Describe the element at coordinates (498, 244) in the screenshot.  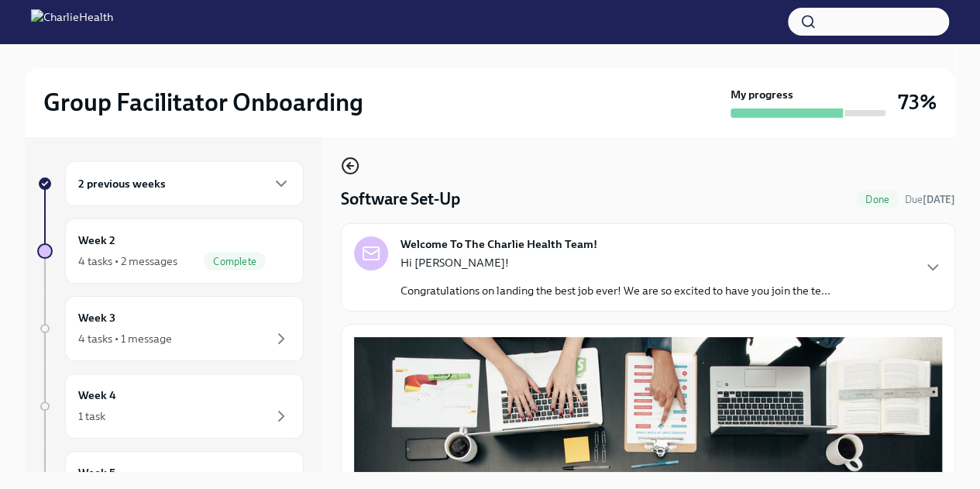
I see `strong: Welcome To The Charlie Health Team!` at that location.